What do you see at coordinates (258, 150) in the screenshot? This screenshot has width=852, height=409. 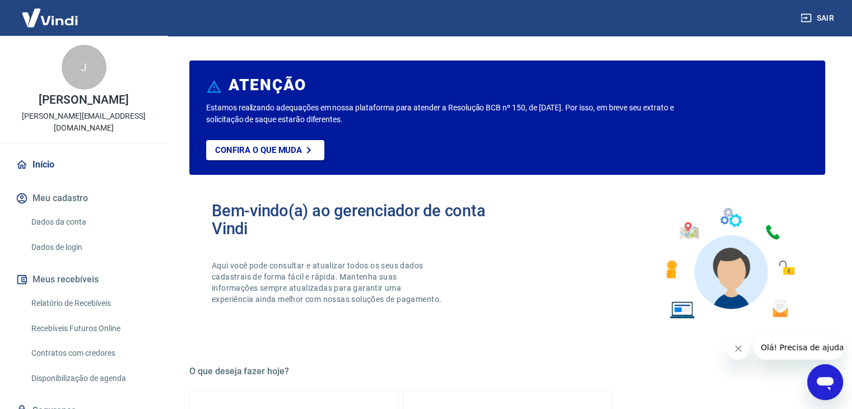 I see `p: Confira o que muda` at bounding box center [258, 150].